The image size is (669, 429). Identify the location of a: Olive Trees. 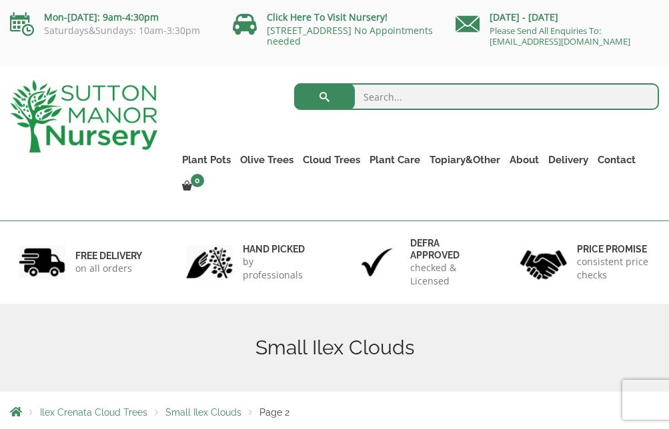
(267, 160).